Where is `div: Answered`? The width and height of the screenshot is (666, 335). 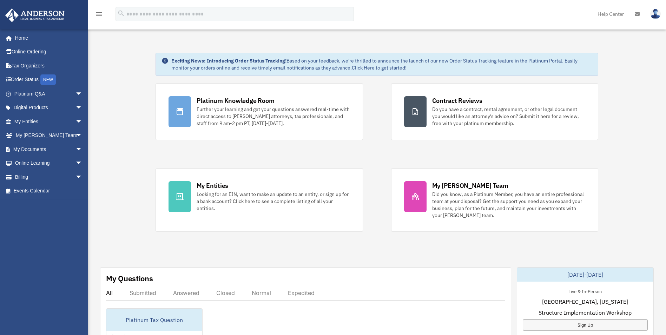
div: Answered is located at coordinates (186, 293).